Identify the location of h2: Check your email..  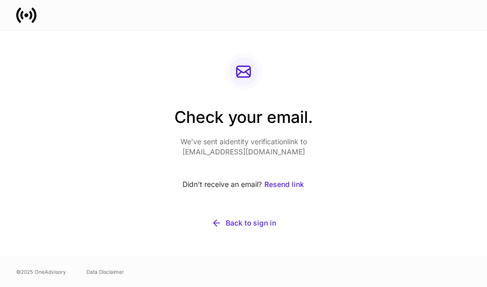
(243, 121).